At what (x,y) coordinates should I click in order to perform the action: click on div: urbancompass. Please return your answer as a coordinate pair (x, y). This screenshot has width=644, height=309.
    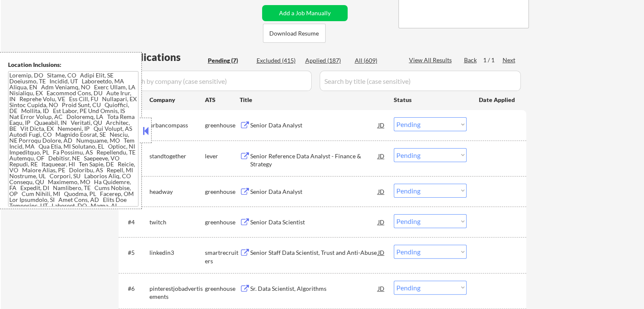
    Looking at the image, I should click on (177, 125).